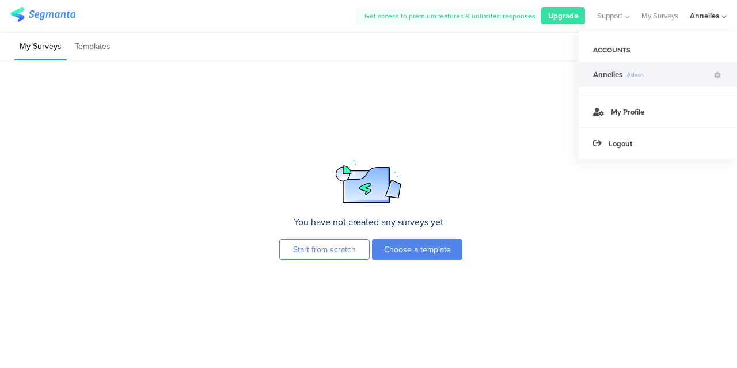 The image size is (737, 368). I want to click on span: Admin, so click(667, 74).